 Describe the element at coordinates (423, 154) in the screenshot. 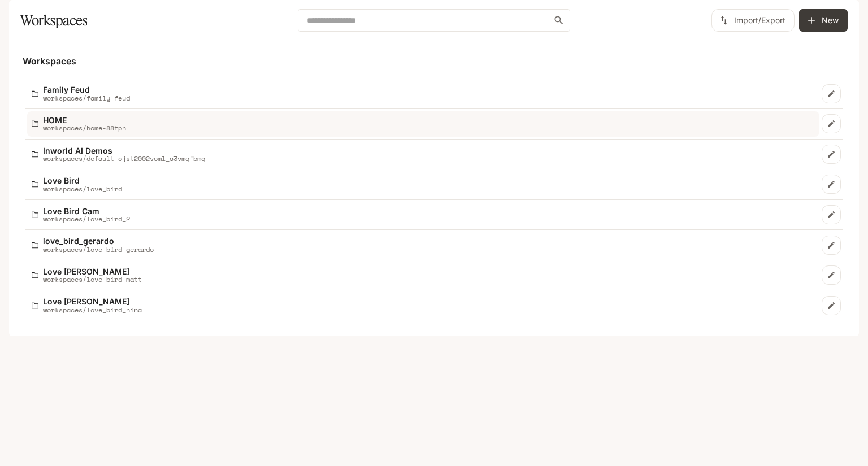

I see `a: Inworld AI Demosworkspaces/default-ojst2002voml_a3vmgjbmg` at that location.